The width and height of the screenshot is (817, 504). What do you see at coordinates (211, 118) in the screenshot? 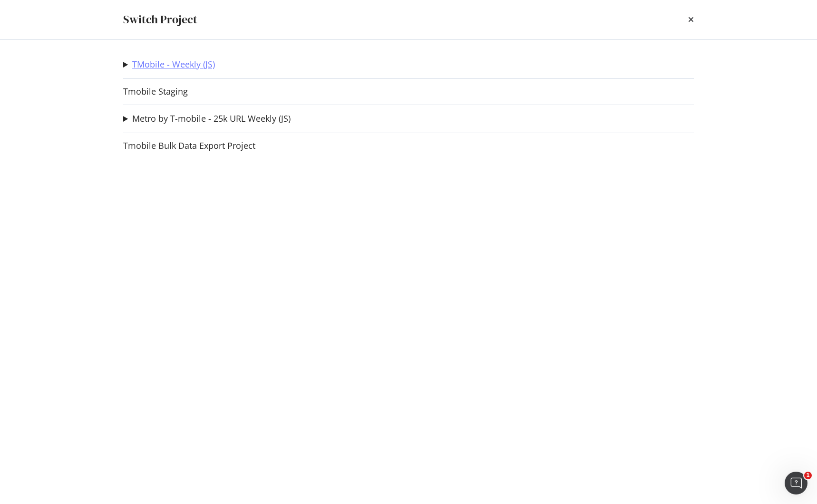
I see `a: Metro by T-mobile - 25k URL Weekly (JS)` at bounding box center [211, 118].